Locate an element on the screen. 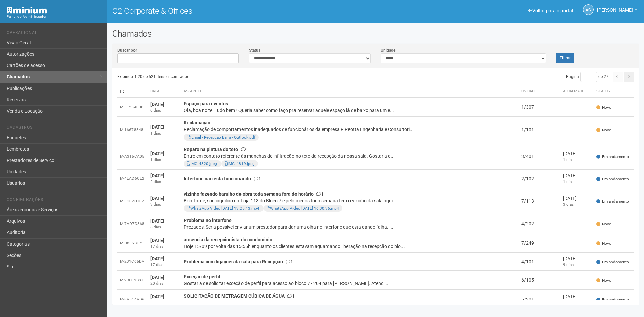 The width and height of the screenshot is (644, 317). td: 7/113 is located at coordinates (539, 201).